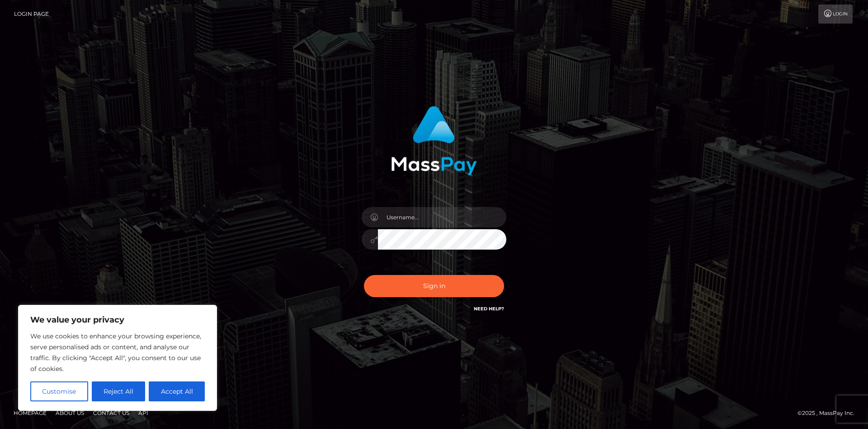 Image resolution: width=868 pixels, height=429 pixels. I want to click on button: Customise, so click(59, 391).